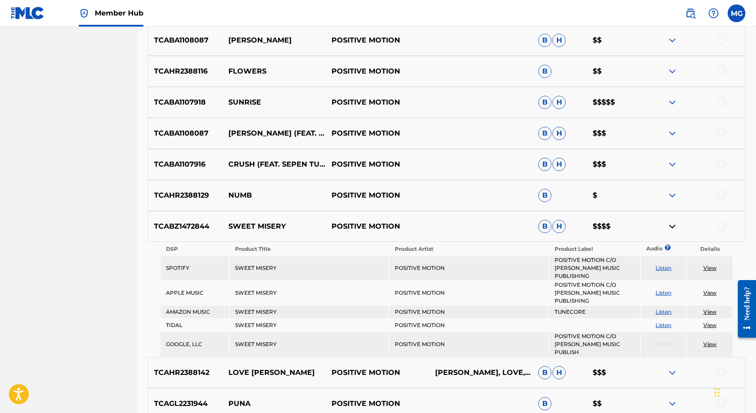 The height and width of the screenshot is (413, 756). Describe the element at coordinates (734, 391) in the screenshot. I see `div: Chat Widget` at that location.